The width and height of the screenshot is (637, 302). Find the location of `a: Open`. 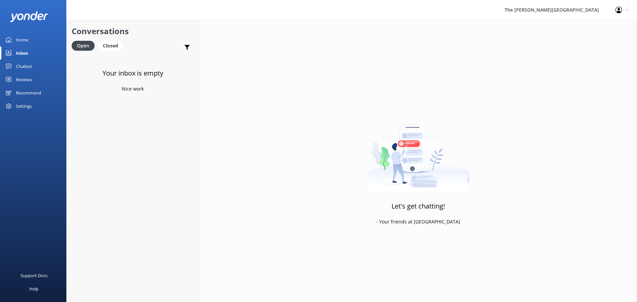

a: Open is located at coordinates (85, 45).